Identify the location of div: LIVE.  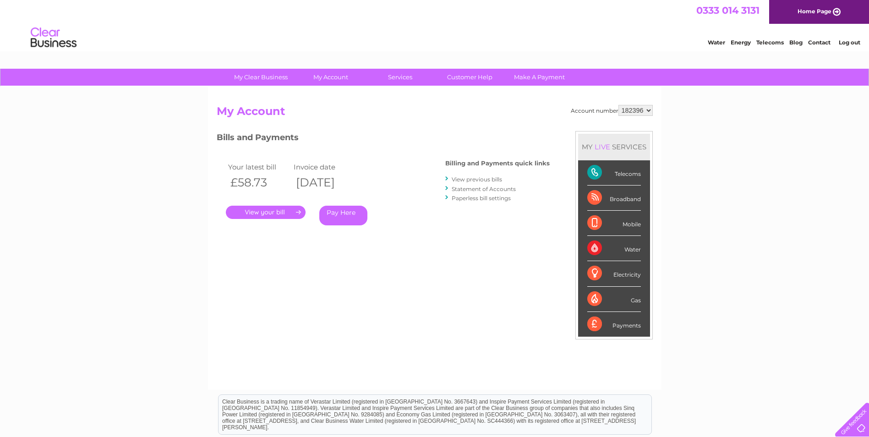
(602, 147).